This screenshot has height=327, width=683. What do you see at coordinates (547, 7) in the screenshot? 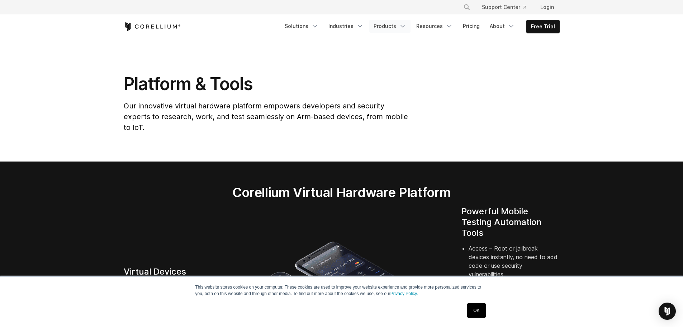
I see `a: Login` at bounding box center [547, 7].